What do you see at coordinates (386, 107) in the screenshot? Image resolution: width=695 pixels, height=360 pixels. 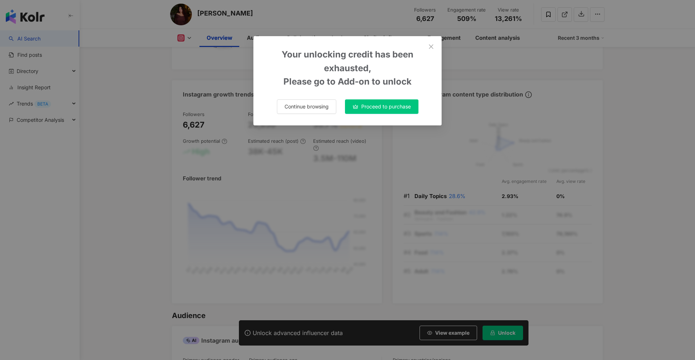 I see `span: Proceed to purchase` at bounding box center [386, 107].